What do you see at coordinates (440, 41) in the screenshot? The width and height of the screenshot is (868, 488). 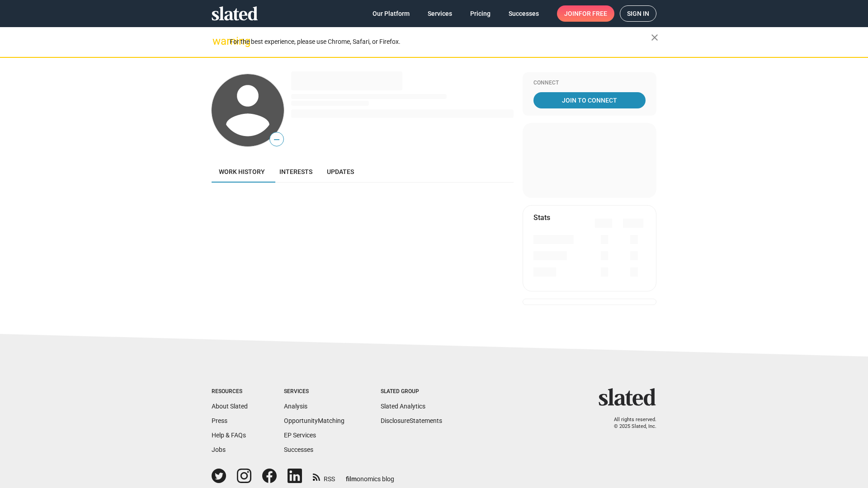 I see `div: For the best experience, please use Chrome, Safari, or Firefox.` at bounding box center [440, 41].